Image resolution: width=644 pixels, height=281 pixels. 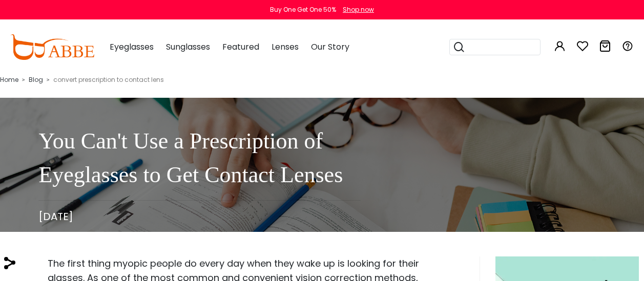 What do you see at coordinates (355, 9) in the screenshot?
I see `a: Shop now` at bounding box center [355, 9].